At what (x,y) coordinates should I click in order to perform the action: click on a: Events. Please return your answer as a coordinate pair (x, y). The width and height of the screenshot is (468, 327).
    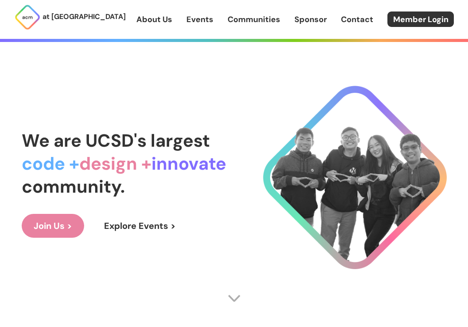
    Looking at the image, I should click on (200, 19).